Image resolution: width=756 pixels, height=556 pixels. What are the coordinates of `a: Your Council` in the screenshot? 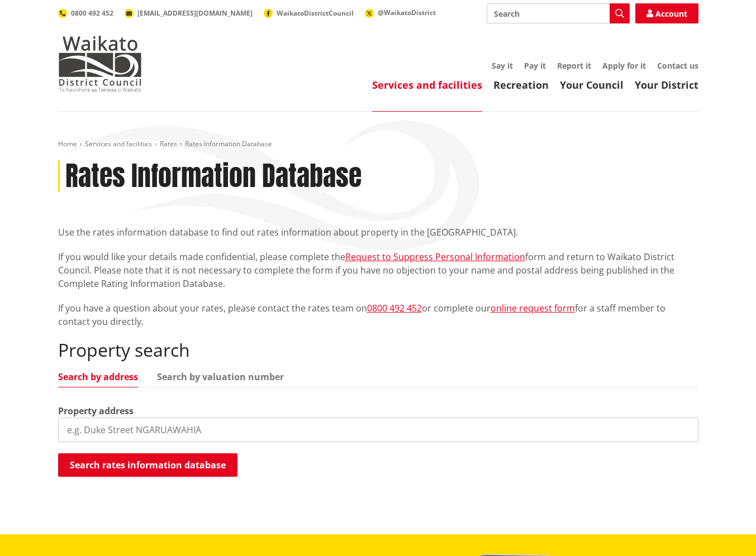 It's located at (591, 85).